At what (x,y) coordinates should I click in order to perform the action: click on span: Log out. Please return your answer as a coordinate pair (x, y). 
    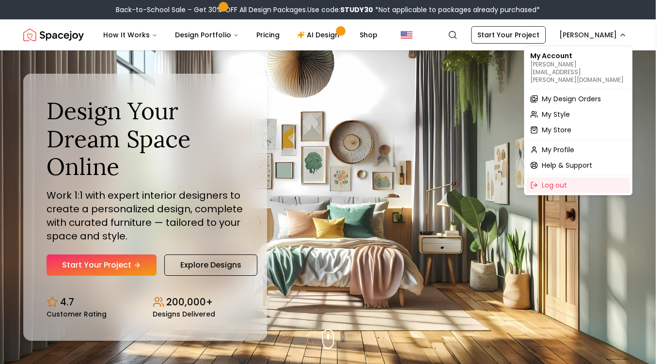
    Looking at the image, I should click on (554, 185).